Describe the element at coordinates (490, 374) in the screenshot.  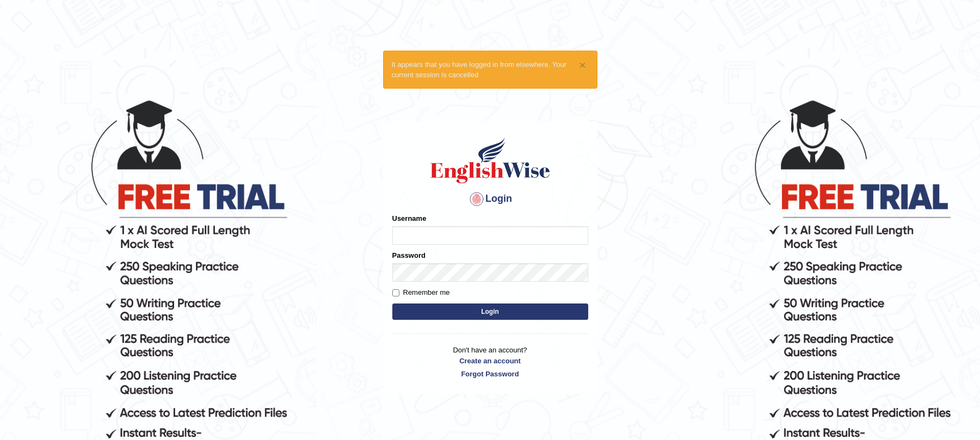
I see `a: Forgot Password` at that location.